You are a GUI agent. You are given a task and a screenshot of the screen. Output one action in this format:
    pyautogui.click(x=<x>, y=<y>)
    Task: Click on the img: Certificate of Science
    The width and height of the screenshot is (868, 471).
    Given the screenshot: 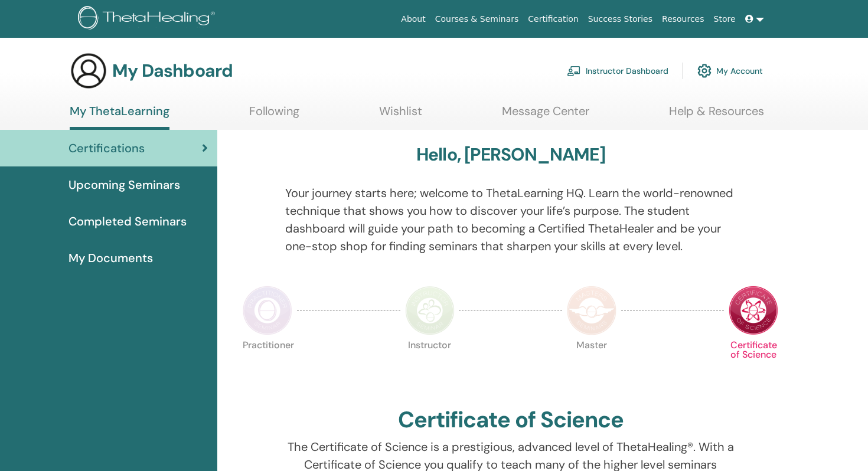 What is the action you would take?
    pyautogui.click(x=753, y=311)
    